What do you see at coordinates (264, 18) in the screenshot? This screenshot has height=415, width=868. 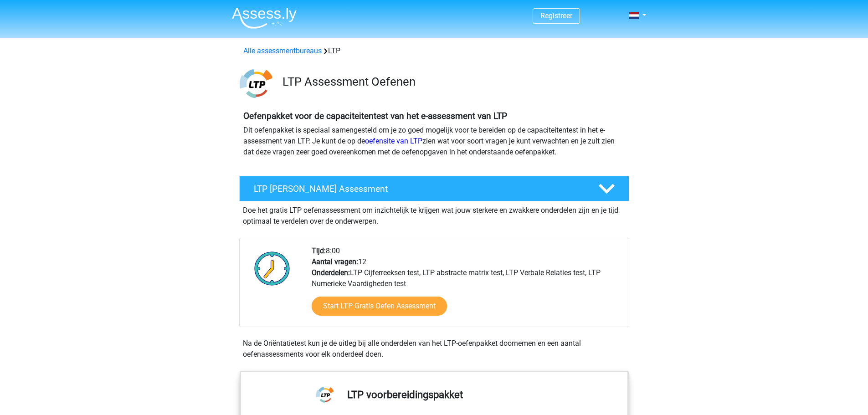 I see `img: Assessly` at bounding box center [264, 18].